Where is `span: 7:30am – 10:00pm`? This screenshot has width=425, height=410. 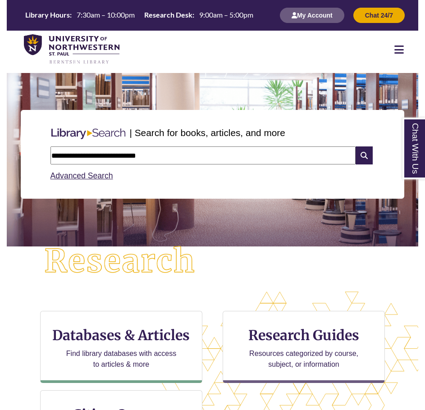 span: 7:30am – 10:00pm is located at coordinates (105, 14).